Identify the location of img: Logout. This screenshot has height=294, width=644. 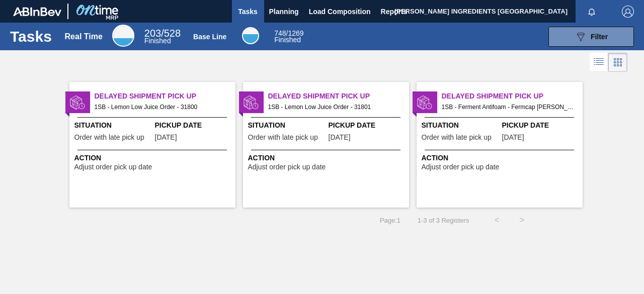
(628, 12).